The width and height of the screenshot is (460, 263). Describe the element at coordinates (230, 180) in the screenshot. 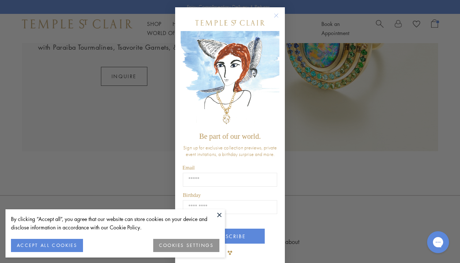

I see `input: Email` at that location.